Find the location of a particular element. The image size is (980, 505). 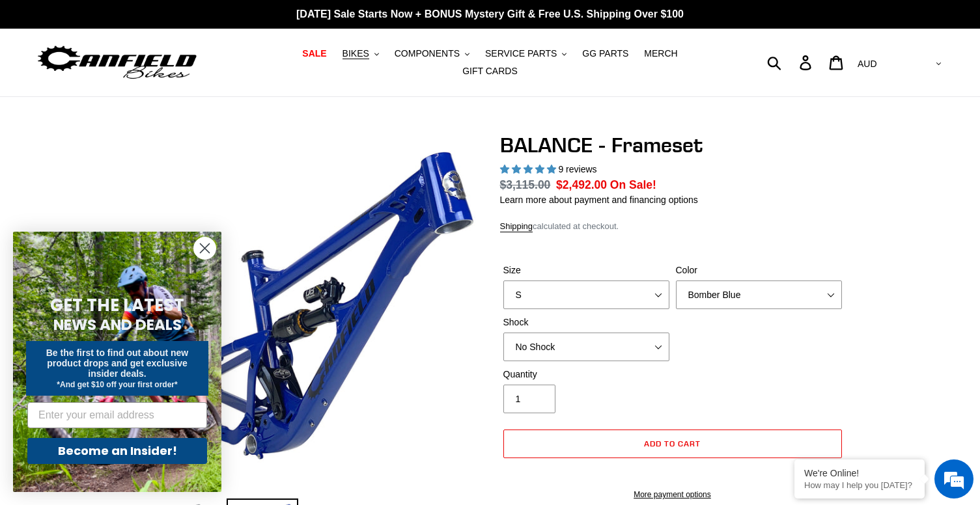

div: We're Online! is located at coordinates (859, 472).